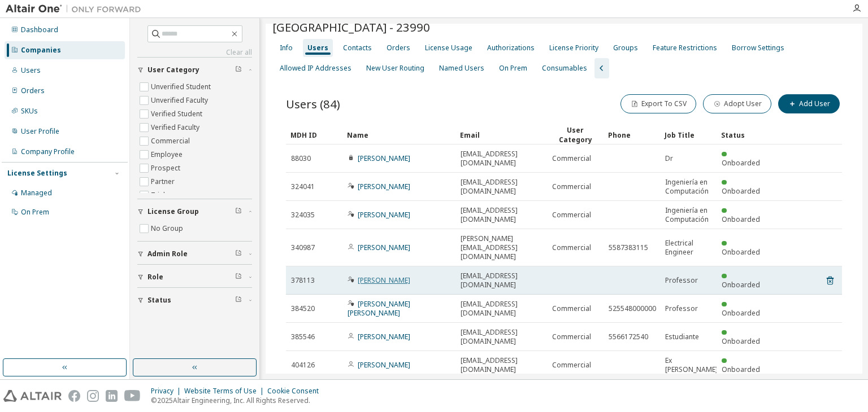 This screenshot has width=868, height=412. I want to click on div: Feature Restrictions, so click(685, 48).